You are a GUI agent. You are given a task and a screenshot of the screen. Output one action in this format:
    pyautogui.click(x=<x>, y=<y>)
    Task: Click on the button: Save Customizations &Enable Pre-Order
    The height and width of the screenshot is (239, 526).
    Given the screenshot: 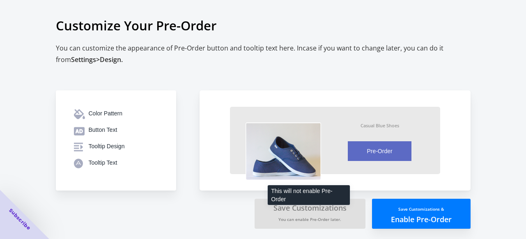 What is the action you would take?
    pyautogui.click(x=421, y=214)
    